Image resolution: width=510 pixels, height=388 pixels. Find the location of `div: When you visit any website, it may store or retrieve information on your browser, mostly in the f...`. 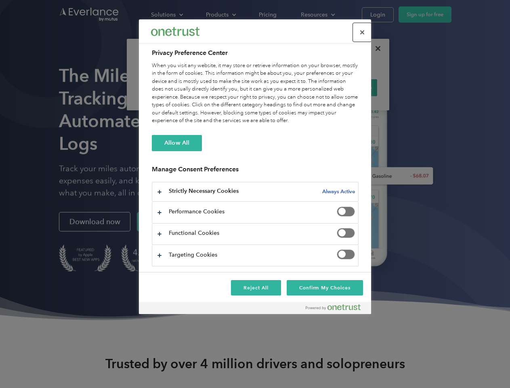

div: When you visit any website, it may store or retrieve information on your browser, mostly in the f... is located at coordinates (255, 93).